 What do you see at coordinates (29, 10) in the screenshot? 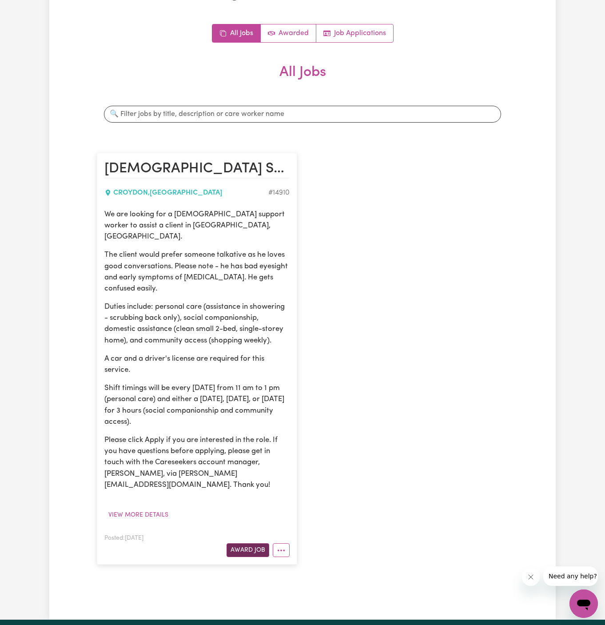
I see `span: Need any help?` at bounding box center [29, 10].